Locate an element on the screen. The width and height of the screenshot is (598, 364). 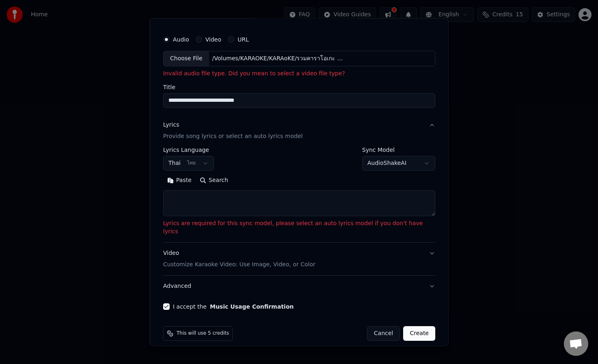
button: I accept the is located at coordinates (252, 306).